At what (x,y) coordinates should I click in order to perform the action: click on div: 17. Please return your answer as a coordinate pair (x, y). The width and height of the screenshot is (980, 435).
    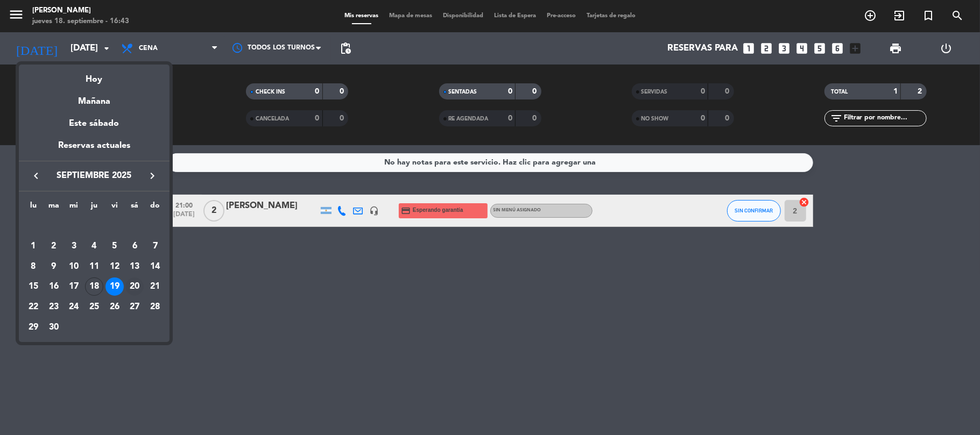
    Looking at the image, I should click on (74, 287).